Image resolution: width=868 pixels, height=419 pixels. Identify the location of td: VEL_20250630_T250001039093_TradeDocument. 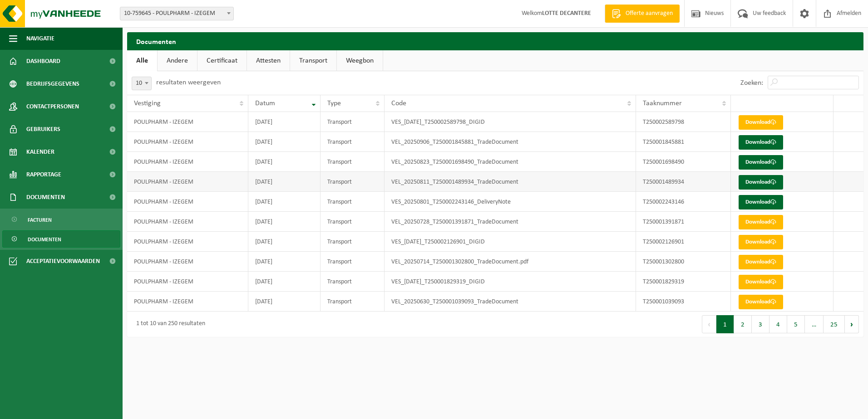
(510, 302).